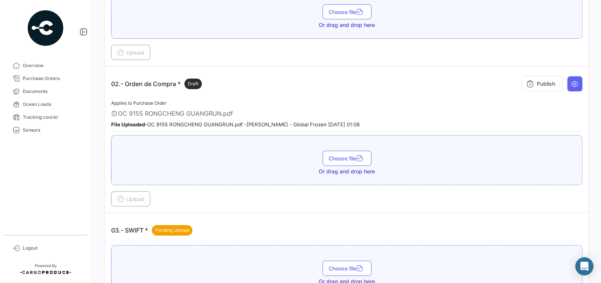 This screenshot has height=283, width=601. I want to click on p: 02.- Orden de Compra *, so click(156, 84).